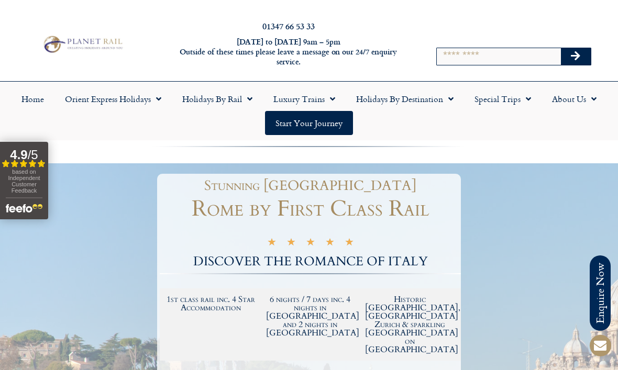 The image size is (618, 370). I want to click on h2: 1st class rail inc. 4 Star Accommodation, so click(211, 304).